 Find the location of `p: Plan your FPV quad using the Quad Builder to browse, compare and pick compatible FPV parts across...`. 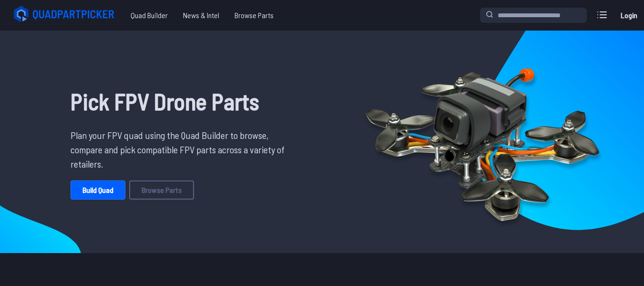

p: Plan your FPV quad using the Quad Builder to browse, compare and pick compatible FPV parts across... is located at coordinates (181, 149).